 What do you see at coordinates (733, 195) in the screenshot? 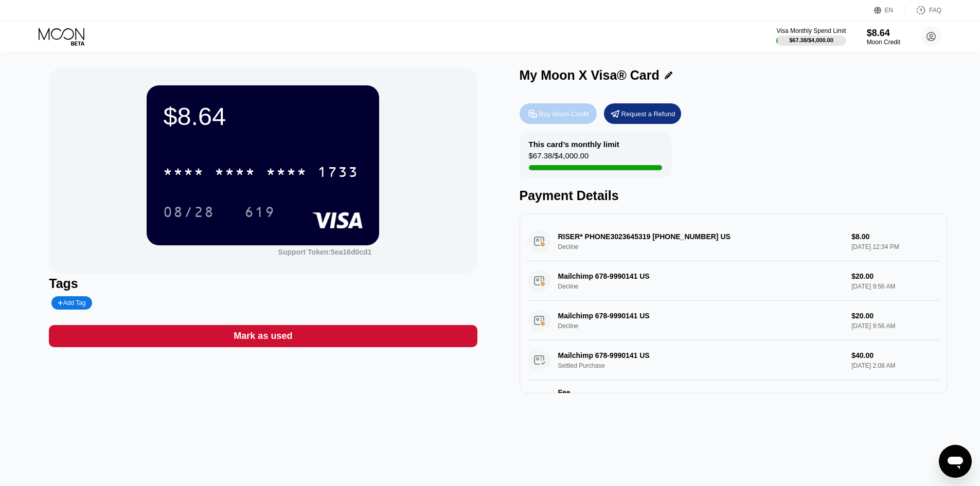
I see `div: Payment Details` at bounding box center [733, 195].